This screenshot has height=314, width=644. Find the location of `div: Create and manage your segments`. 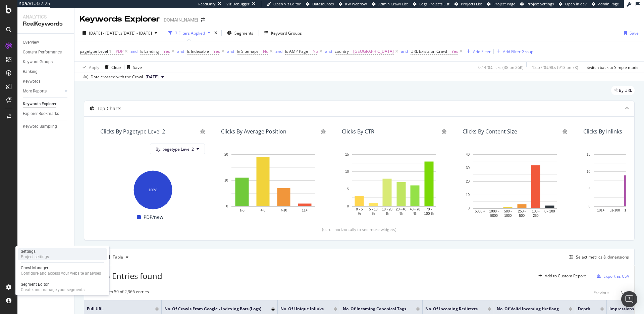

div: Create and manage your segments is located at coordinates (53, 290).